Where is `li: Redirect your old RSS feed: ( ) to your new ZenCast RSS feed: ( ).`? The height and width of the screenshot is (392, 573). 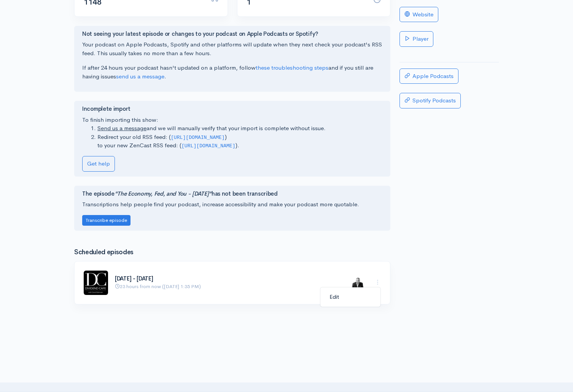
li: Redirect your old RSS feed: ( ) to your new ZenCast RSS feed: ( ). is located at coordinates (239, 141).